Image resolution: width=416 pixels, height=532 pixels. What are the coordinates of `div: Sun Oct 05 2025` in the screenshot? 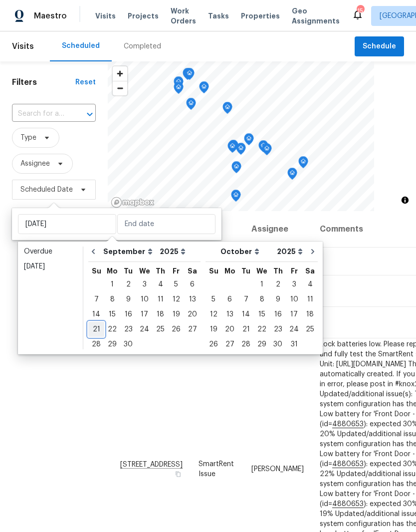 It's located at (213, 299).